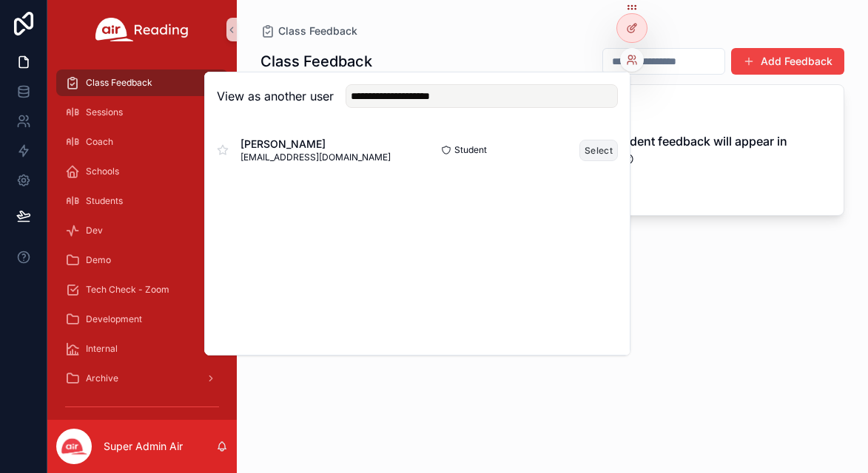 Image resolution: width=868 pixels, height=473 pixels. Describe the element at coordinates (102, 378) in the screenshot. I see `span: Archive` at that location.